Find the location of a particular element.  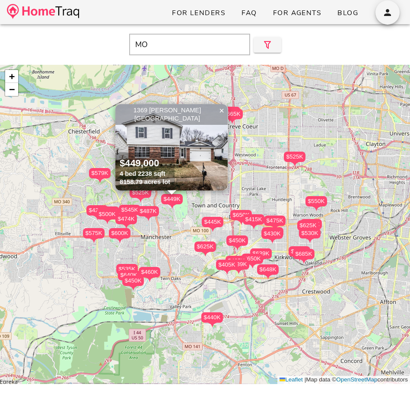

a: For Lenders is located at coordinates (198, 13).